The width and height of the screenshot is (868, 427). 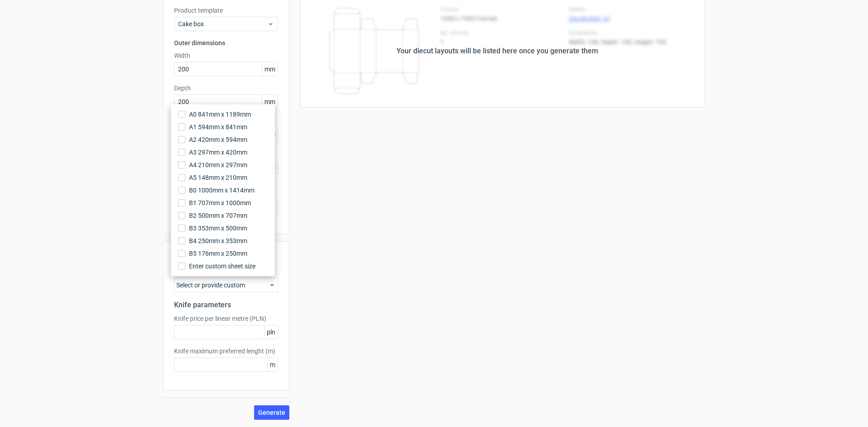 What do you see at coordinates (218, 228) in the screenshot?
I see `span: B3 353mm x 500mm` at bounding box center [218, 228].